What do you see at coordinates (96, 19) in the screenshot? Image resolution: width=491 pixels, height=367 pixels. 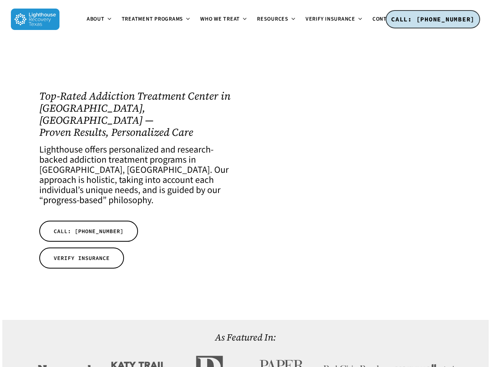 I see `span: About` at bounding box center [96, 19].